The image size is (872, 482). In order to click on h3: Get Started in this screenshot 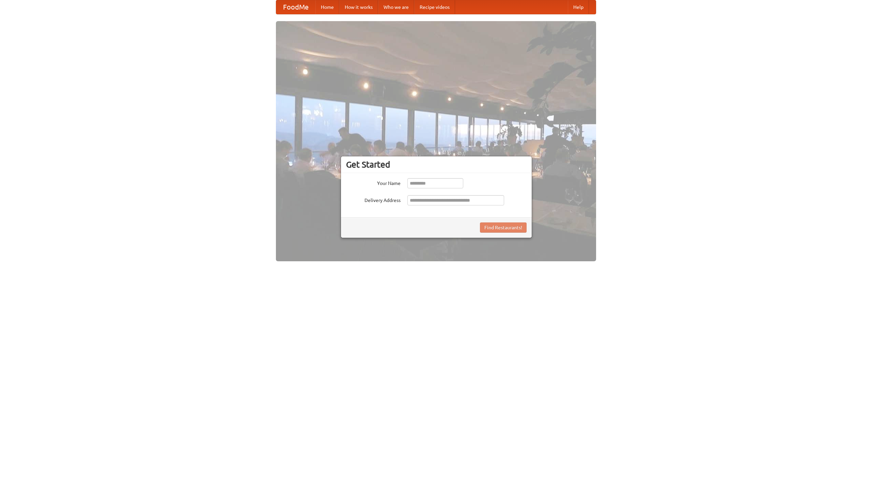, I will do `click(436, 165)`.